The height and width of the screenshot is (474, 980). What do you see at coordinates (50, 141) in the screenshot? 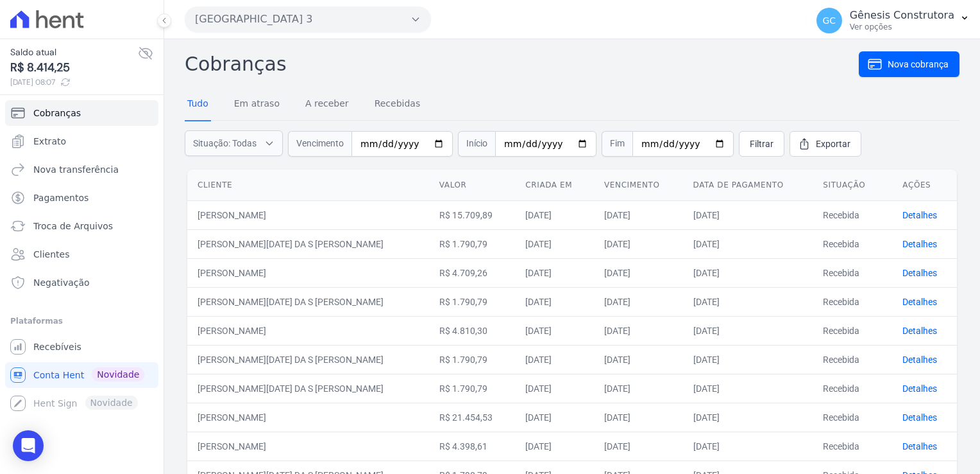
I see `span: Extrato` at bounding box center [50, 141].